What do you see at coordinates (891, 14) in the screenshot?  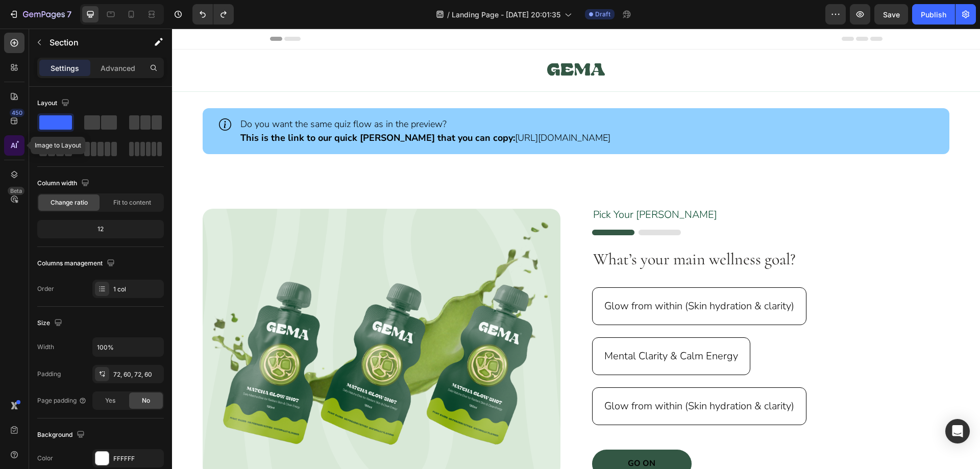 I see `button: Save` at bounding box center [891, 14].